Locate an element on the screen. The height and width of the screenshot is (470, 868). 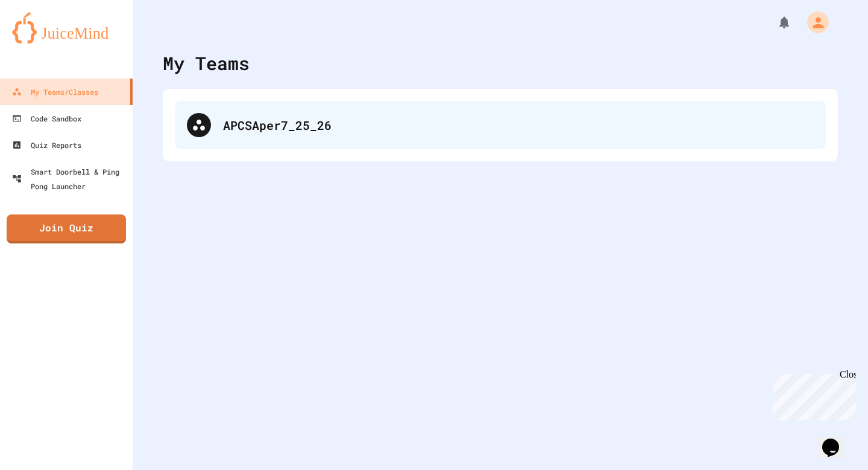
div: My Account is located at coordinates (814, 22).